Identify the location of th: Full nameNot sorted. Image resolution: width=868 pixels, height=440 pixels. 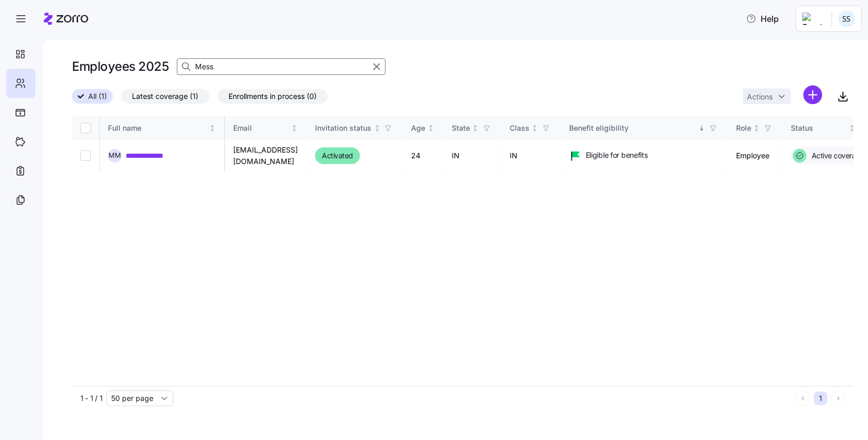
(162, 128).